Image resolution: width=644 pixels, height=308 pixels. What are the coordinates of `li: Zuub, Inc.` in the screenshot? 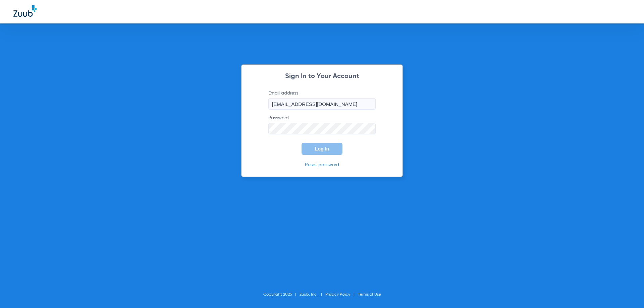 It's located at (312, 294).